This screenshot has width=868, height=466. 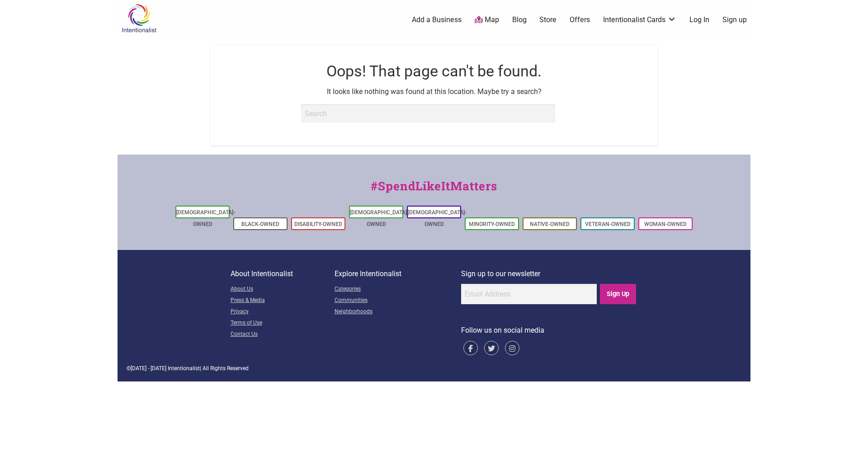 I want to click on img: Intentionalist, so click(x=138, y=18).